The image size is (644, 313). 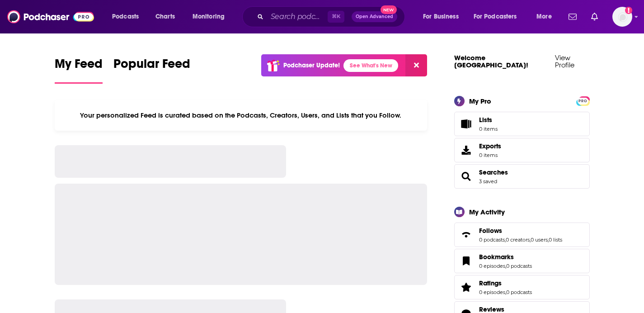 I want to click on span: ⌘ K, so click(x=336, y=16).